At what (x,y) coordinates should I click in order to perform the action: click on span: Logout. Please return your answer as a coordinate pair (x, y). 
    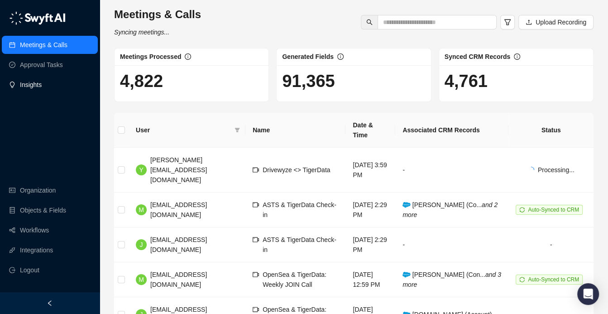
    Looking at the image, I should click on (29, 270).